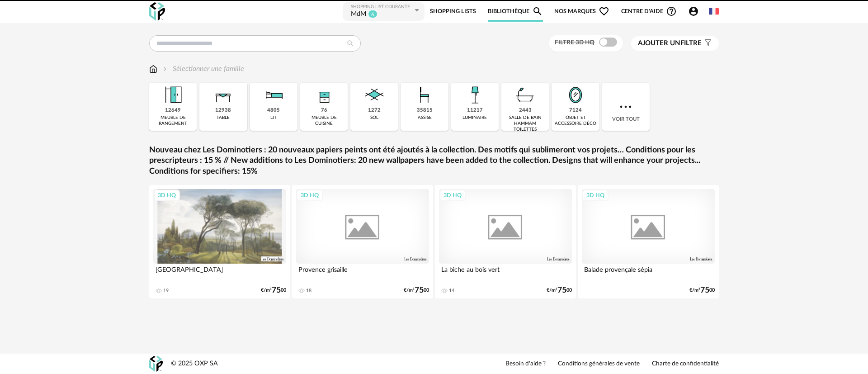 Image resolution: width=868 pixels, height=374 pixels. Describe the element at coordinates (659, 43) in the screenshot. I see `span: Ajouter un` at that location.